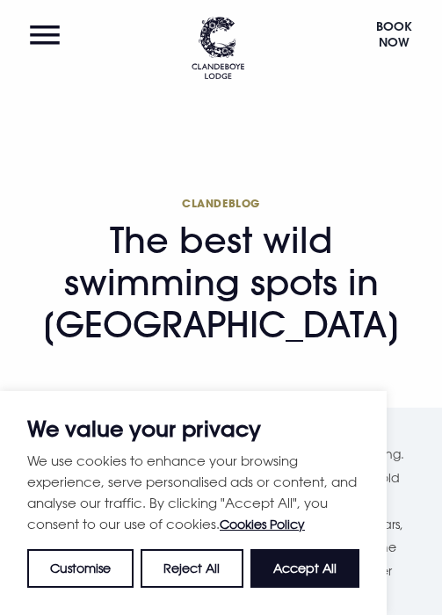 This screenshot has width=442, height=615. I want to click on a: Cookies Policy, so click(262, 524).